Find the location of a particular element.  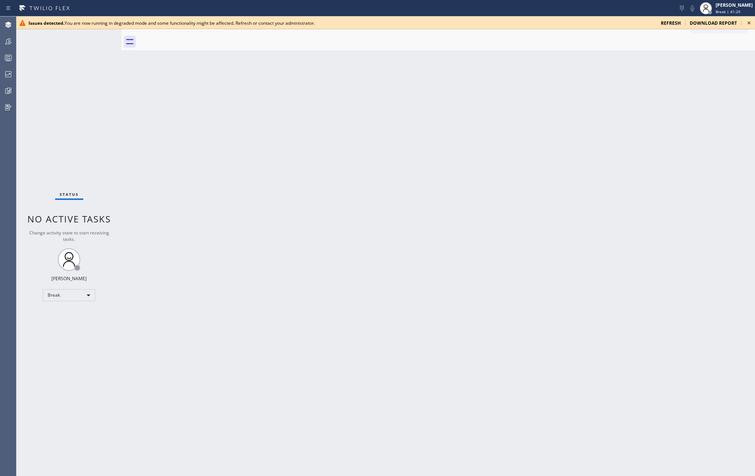

div: Break is located at coordinates (69, 295).